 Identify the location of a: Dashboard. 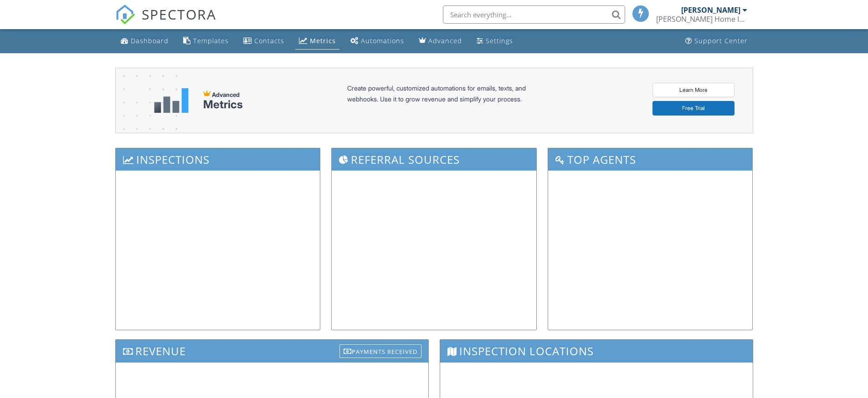
(144, 41).